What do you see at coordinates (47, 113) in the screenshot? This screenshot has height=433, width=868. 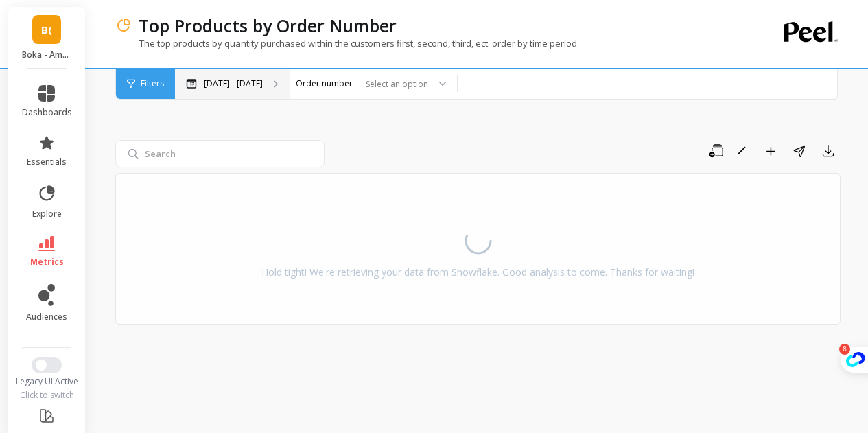 I see `span: dashboards` at bounding box center [47, 113].